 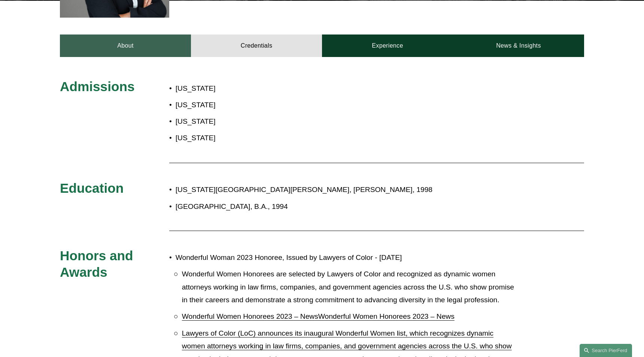 I want to click on span: Honors and Awards, so click(x=98, y=263).